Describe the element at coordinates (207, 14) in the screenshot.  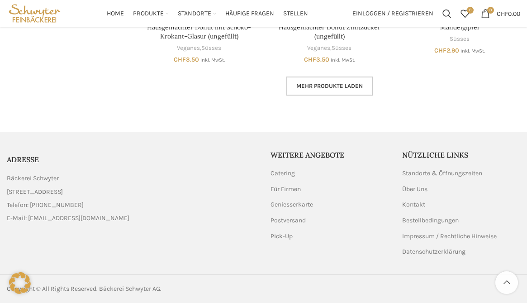
I see `div: Main navigation` at that location.